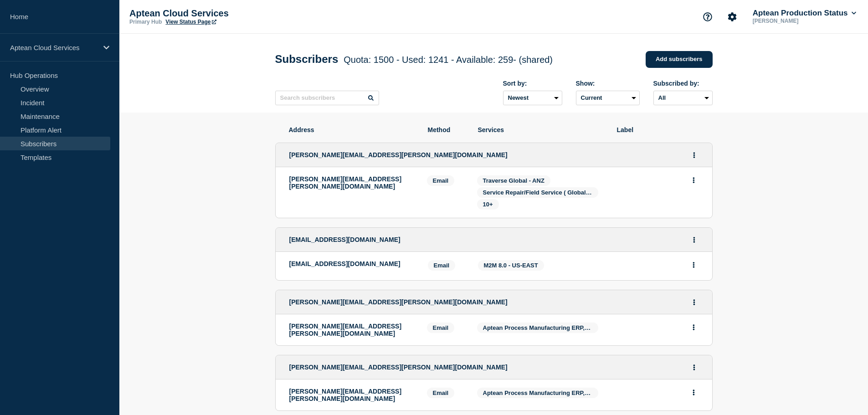  Describe the element at coordinates (351, 130) in the screenshot. I see `span: Address` at that location.